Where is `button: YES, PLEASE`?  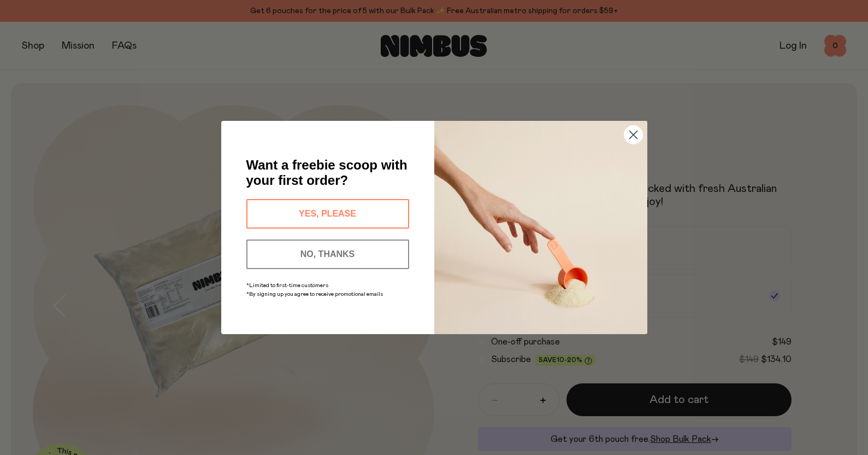 button: YES, PLEASE is located at coordinates (328, 214).